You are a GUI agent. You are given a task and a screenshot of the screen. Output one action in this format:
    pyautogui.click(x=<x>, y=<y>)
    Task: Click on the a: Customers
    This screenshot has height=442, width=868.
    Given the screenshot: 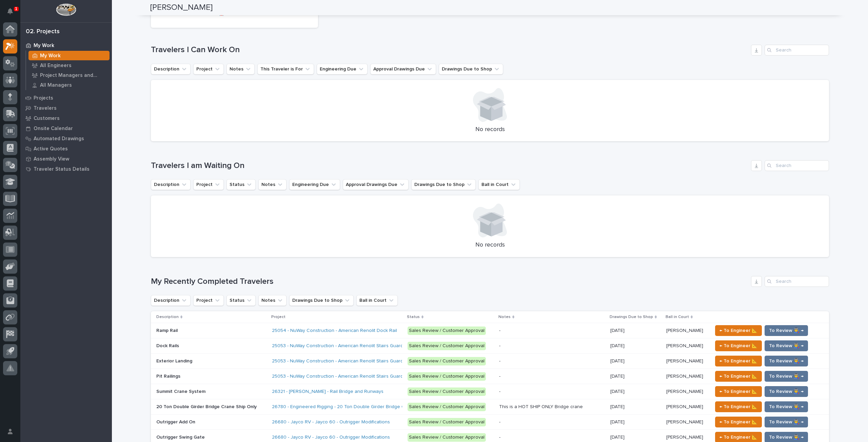 What is the action you would take?
    pyautogui.click(x=66, y=118)
    